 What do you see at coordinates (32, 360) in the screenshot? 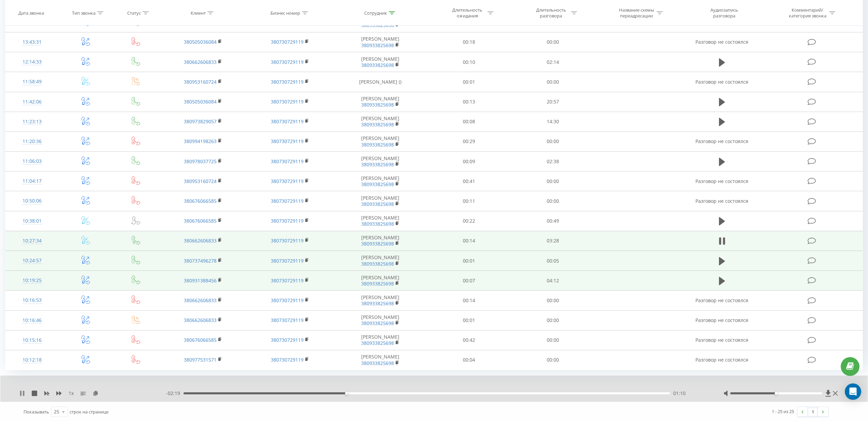
I see `div: 10:12:18` at bounding box center [32, 360].